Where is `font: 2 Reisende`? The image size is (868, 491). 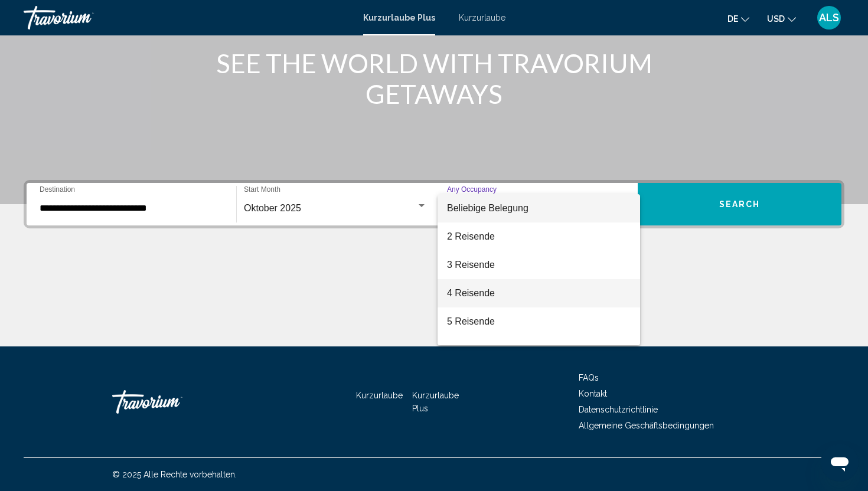
font: 2 Reisende is located at coordinates (470, 236).